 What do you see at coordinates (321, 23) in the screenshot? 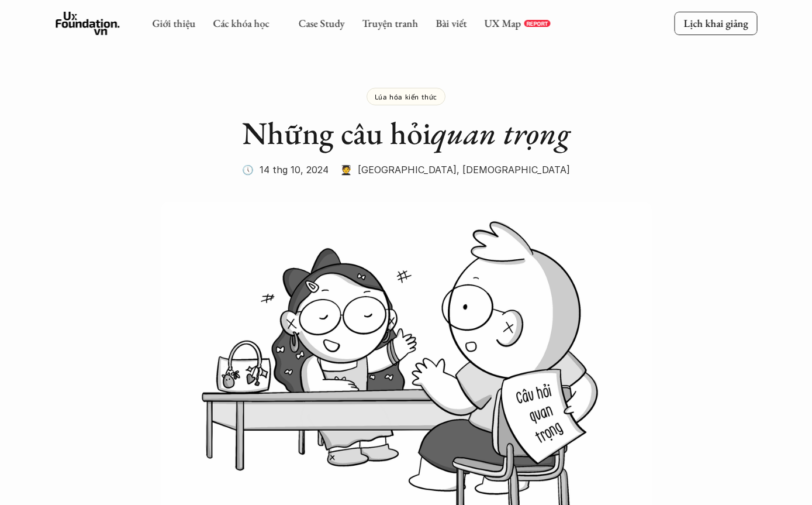
I see `a: Case Study` at bounding box center [321, 23].